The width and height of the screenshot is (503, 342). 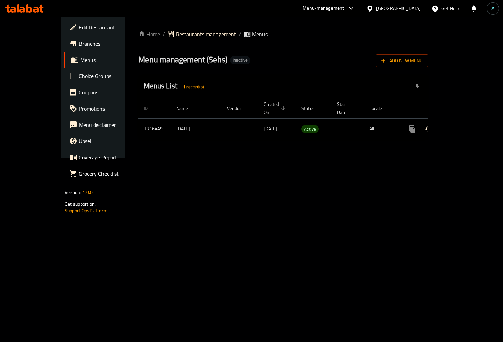 What do you see at coordinates (428, 129) in the screenshot?
I see `button: Change Status` at bounding box center [428, 129].